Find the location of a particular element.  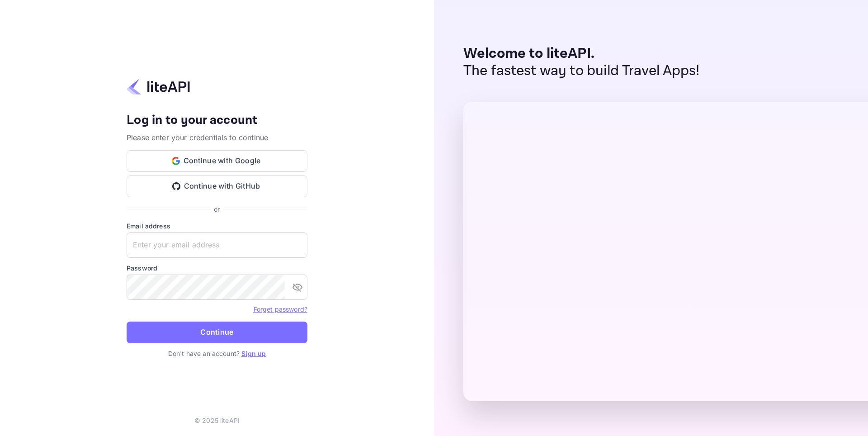

p: Please enter your credentials to continue is located at coordinates (217, 137).